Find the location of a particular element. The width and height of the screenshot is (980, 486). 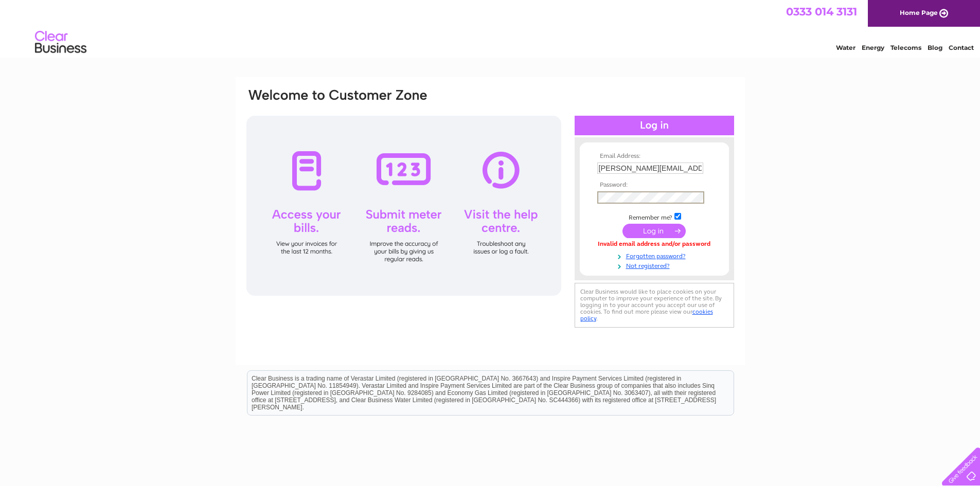

a: Forgotten password? is located at coordinates (655, 255).